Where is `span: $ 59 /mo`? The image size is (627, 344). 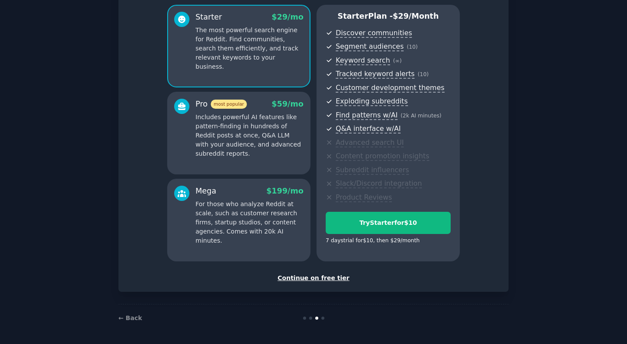
span: $ 59 /mo is located at coordinates (287, 104).